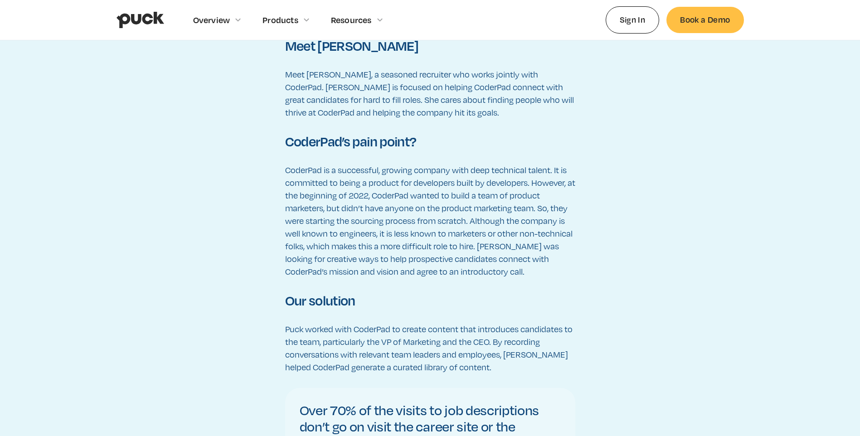 The height and width of the screenshot is (436, 860). I want to click on div: Overview, so click(212, 20).